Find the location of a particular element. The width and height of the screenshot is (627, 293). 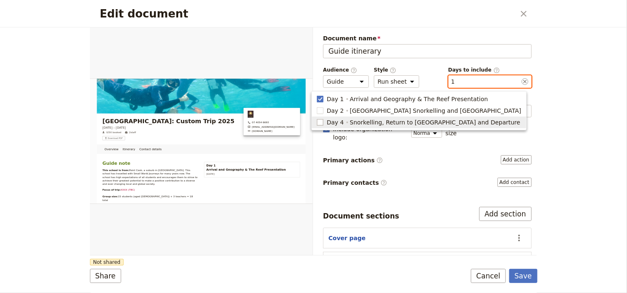

span: Guide note is located at coordinates (63, 202).